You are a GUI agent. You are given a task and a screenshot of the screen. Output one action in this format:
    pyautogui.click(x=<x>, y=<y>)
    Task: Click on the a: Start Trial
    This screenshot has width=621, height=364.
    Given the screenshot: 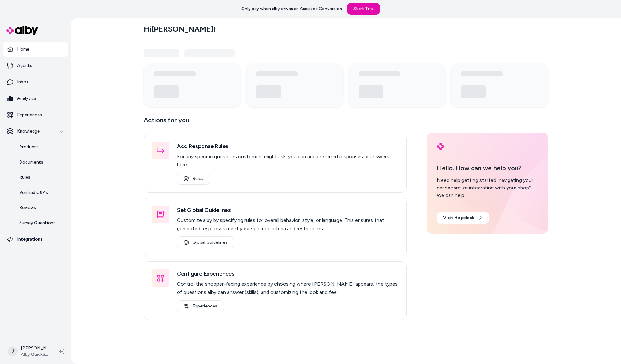 What is the action you would take?
    pyautogui.click(x=364, y=9)
    